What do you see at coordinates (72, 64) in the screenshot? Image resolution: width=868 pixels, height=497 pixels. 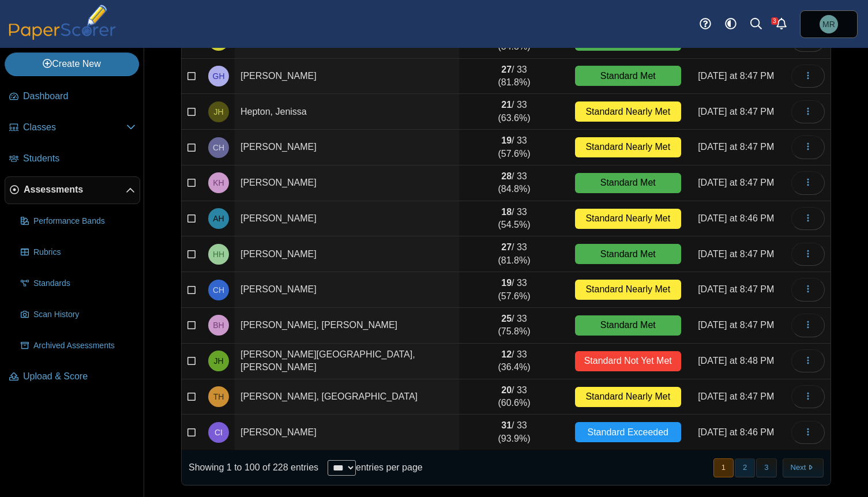 I see `a: Create New` at bounding box center [72, 64].